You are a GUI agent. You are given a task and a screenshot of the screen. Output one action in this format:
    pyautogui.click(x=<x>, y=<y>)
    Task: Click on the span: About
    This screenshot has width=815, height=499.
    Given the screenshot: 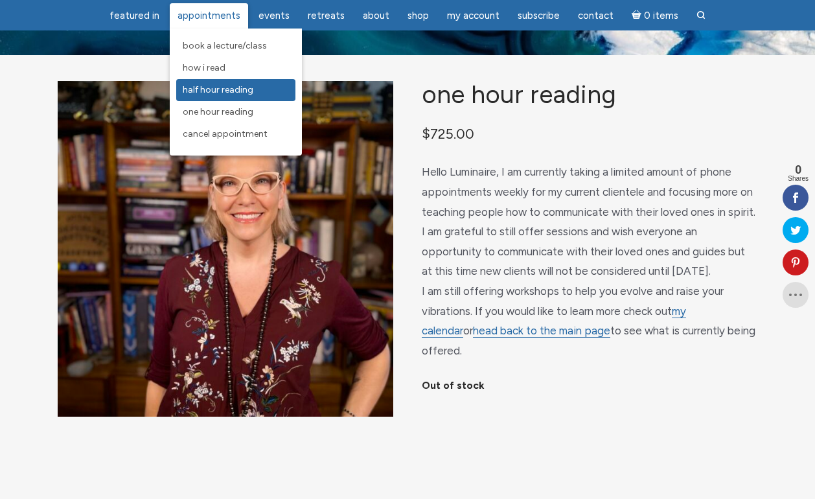 What is the action you would take?
    pyautogui.click(x=376, y=16)
    